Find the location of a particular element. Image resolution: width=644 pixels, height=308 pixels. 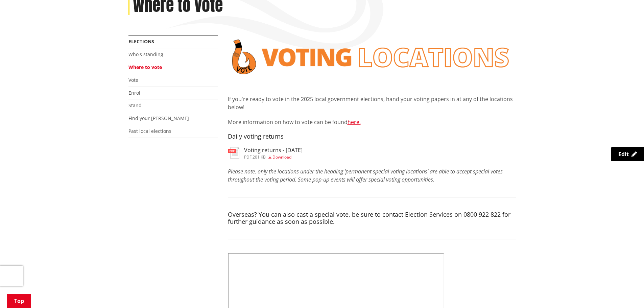

p: If you're ready to vote in the 2025 local government elections, hand your voting papers in at any... is located at coordinates (372, 103).